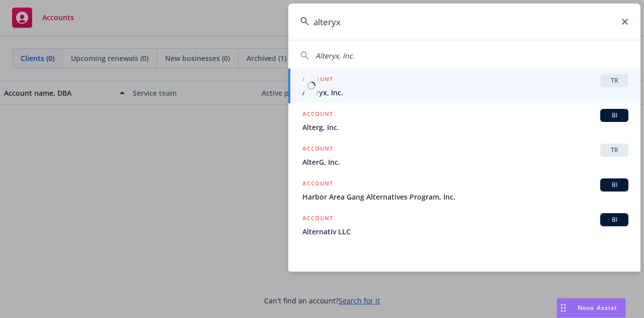 The image size is (644, 318). What do you see at coordinates (465, 22) in the screenshot?
I see `input: Search...` at bounding box center [465, 22].